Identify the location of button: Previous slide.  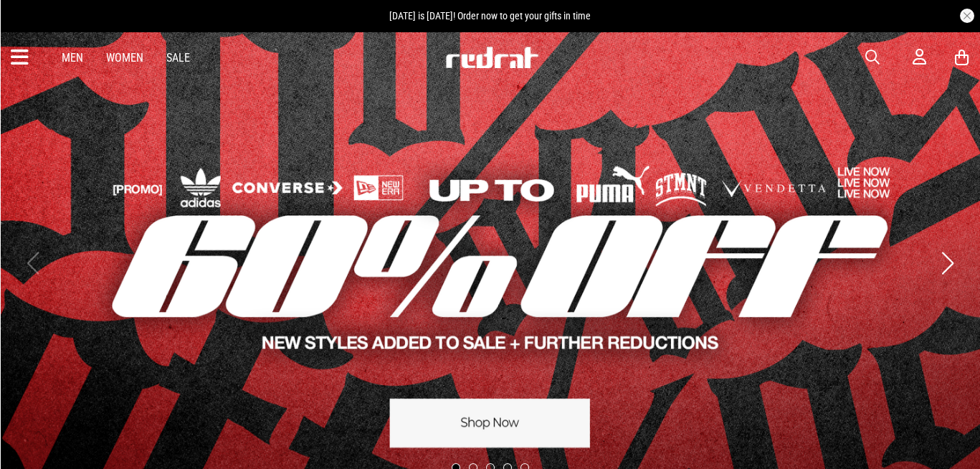
(32, 263).